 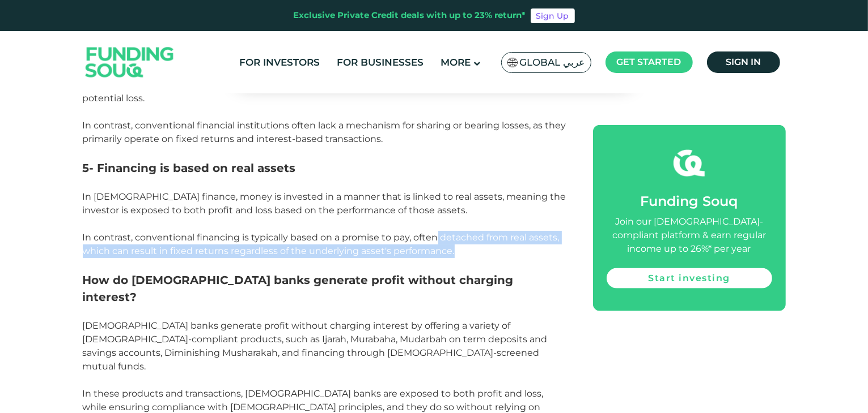 What do you see at coordinates (410, 15) in the screenshot?
I see `div: Exclusive Private Credit deals with up to 23% return*` at bounding box center [410, 15].